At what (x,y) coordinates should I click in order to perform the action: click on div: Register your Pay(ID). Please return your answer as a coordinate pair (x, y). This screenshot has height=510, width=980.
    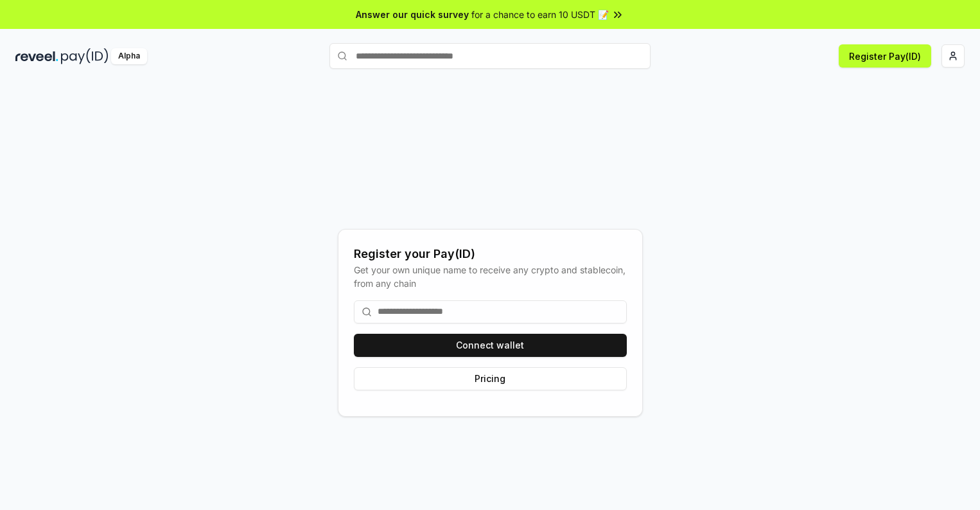
    Looking at the image, I should click on (490, 254).